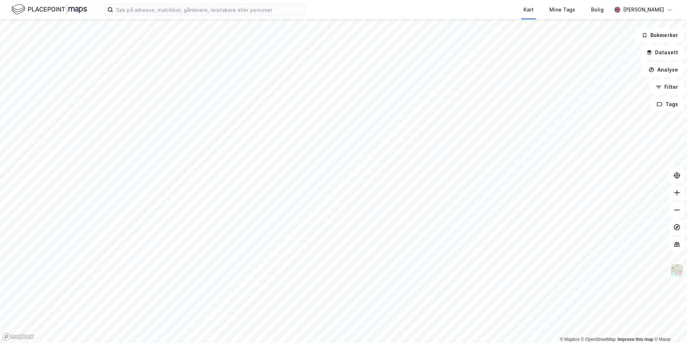 The width and height of the screenshot is (687, 343). What do you see at coordinates (49, 9) in the screenshot?
I see `img: logo.f888ab2527a4732fd821a326f86c7f29.svg` at bounding box center [49, 9].